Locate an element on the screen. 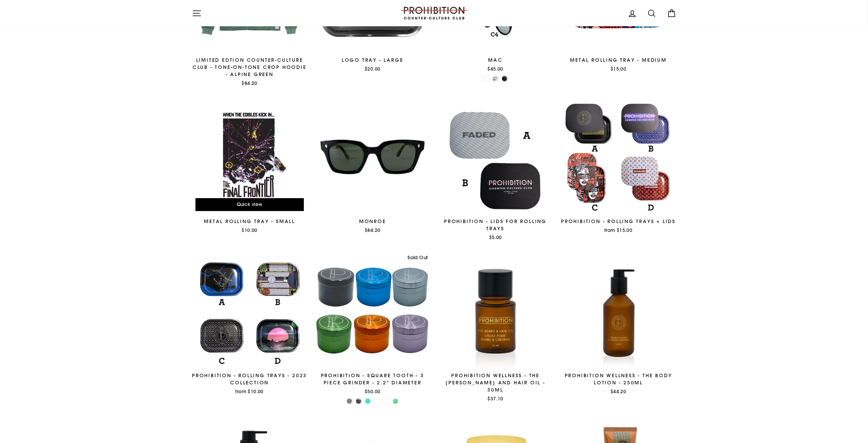 The width and height of the screenshot is (868, 443). div: PROHIBITION - ROLLING TRAYS + LIDS is located at coordinates (618, 222).